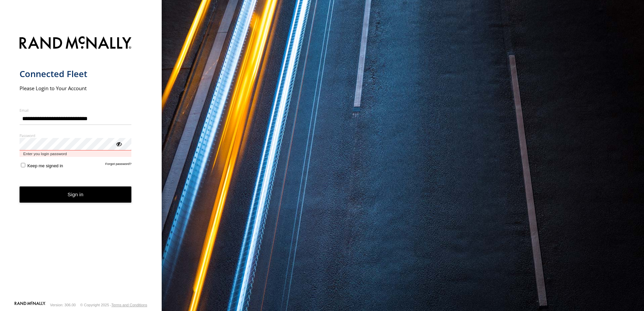 The height and width of the screenshot is (311, 644). What do you see at coordinates (75, 154) in the screenshot?
I see `span: Enter you login password` at bounding box center [75, 154].